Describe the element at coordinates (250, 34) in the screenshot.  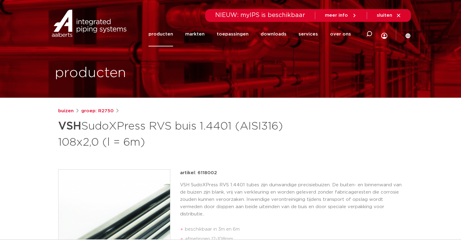
I see `nav: Menu` at that location.